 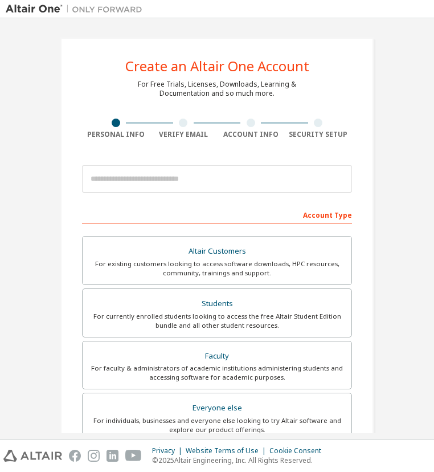 I want to click on div: Verify Email, so click(x=184, y=135).